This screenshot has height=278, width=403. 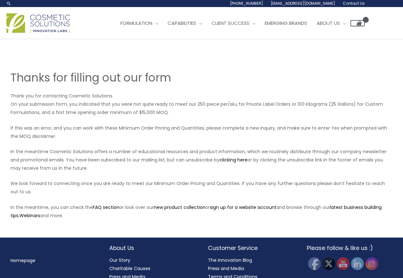 What do you see at coordinates (202, 77) in the screenshot?
I see `h1: Thanks for filling out our form` at bounding box center [202, 77].